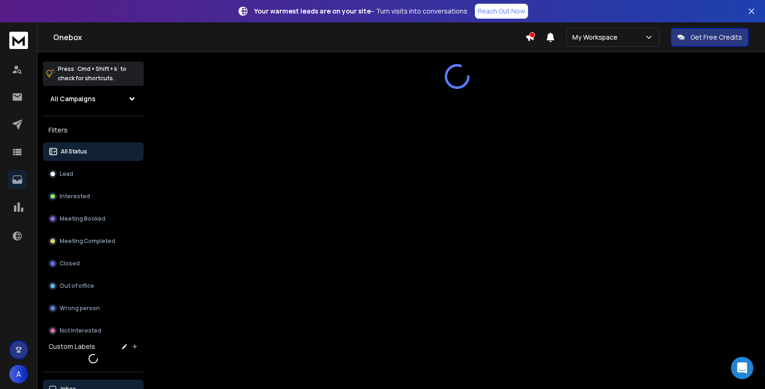 This screenshot has height=389, width=765. I want to click on span: Cmd + Shift + k, so click(97, 69).